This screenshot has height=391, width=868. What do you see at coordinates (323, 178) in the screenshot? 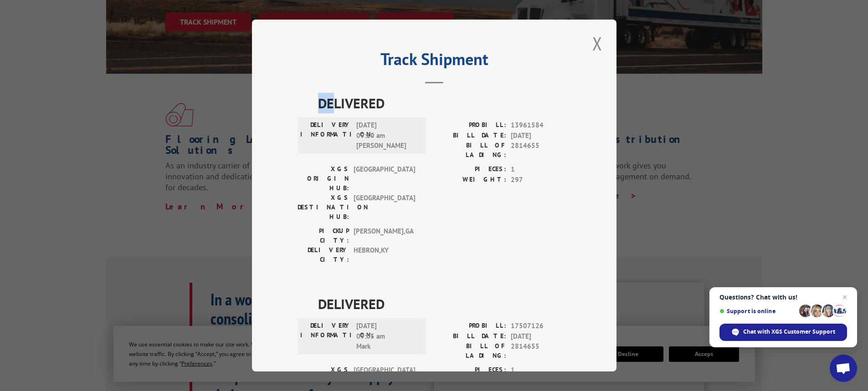
I see `label: XGS ORIGIN HUB:` at bounding box center [323, 178].